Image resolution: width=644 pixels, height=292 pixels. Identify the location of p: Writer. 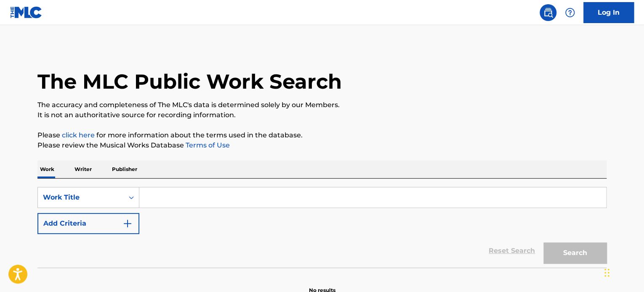
(83, 170).